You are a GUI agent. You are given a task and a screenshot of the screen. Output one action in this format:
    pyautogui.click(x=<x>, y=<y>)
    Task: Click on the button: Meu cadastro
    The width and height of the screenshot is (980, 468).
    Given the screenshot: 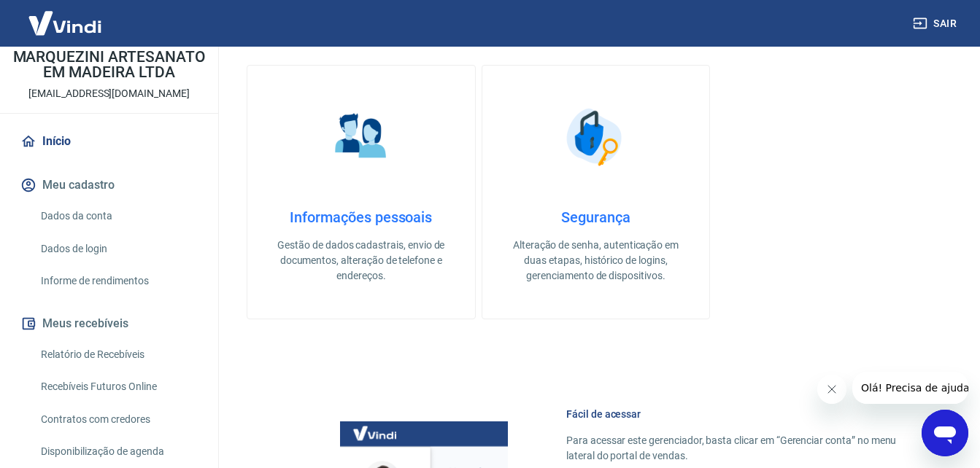 What is the action you would take?
    pyautogui.click(x=109, y=185)
    